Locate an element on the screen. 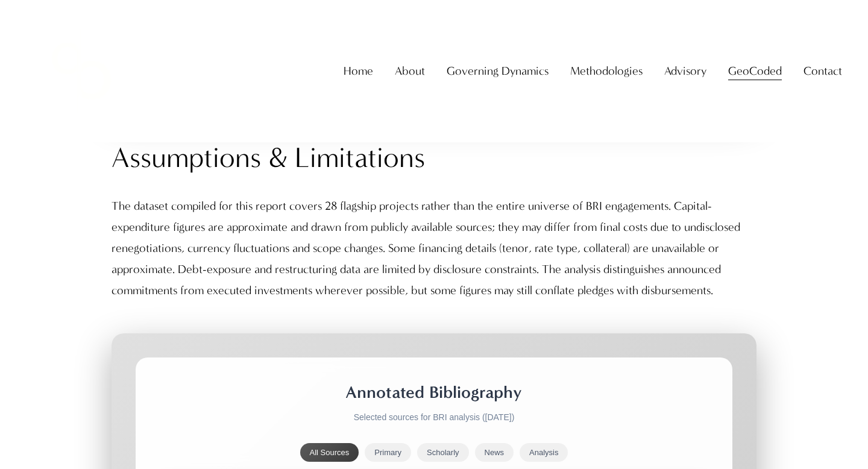  span: Methodologies is located at coordinates (606, 71).